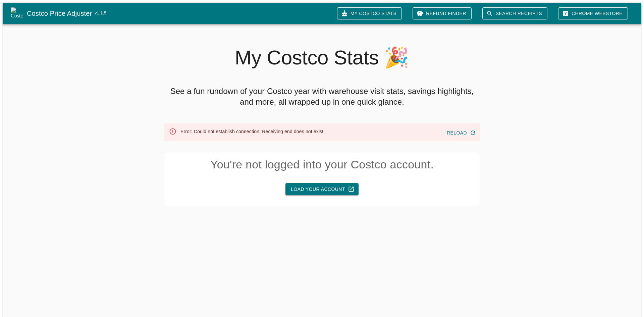  I want to click on a: Chrome Webstore, so click(593, 13).